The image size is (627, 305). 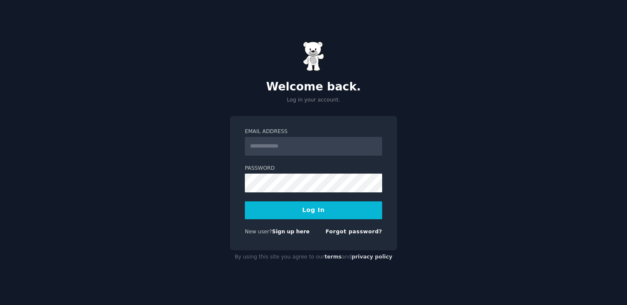 I want to click on div: By using this site you agree to our and, so click(x=314, y=257).